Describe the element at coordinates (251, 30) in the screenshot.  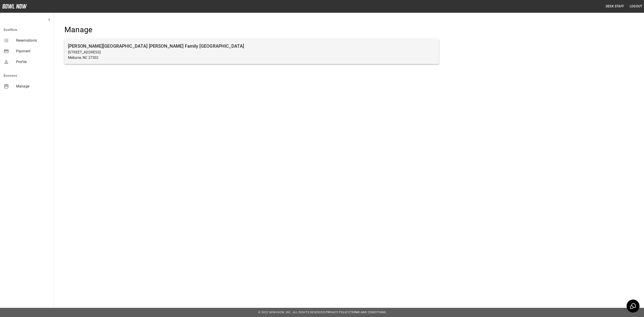
I see `h4: Manage` at that location.